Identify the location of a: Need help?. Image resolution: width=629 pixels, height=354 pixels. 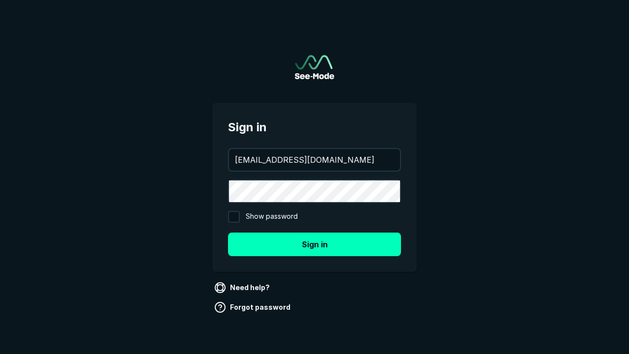
(243, 287).